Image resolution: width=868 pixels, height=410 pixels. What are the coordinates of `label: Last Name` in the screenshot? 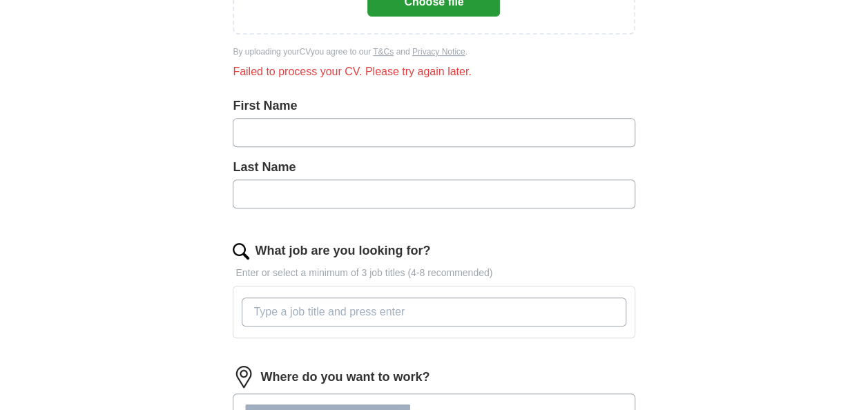 It's located at (434, 167).